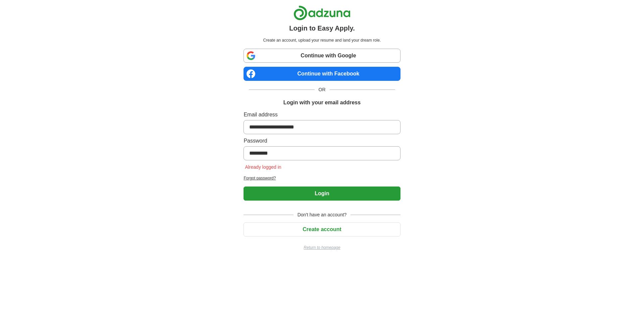 This screenshot has height=317, width=644. I want to click on span: OR, so click(322, 89).